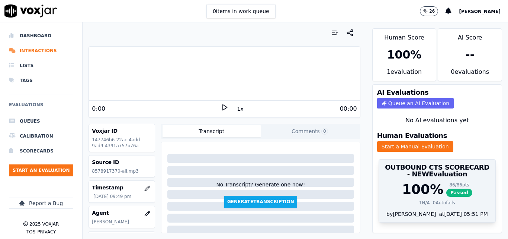 This screenshot has width=508, height=239. Describe the element at coordinates (470, 74) in the screenshot. I see `div: 0 evaluation s` at that location.